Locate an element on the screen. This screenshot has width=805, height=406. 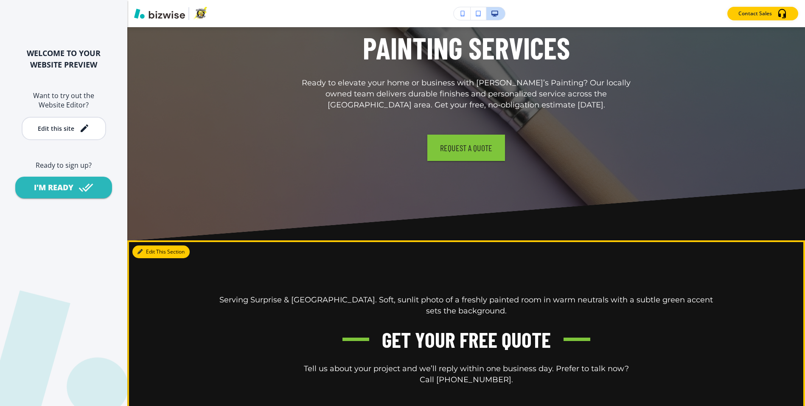
h3: Get Your Free Quote is located at coordinates (466, 339).